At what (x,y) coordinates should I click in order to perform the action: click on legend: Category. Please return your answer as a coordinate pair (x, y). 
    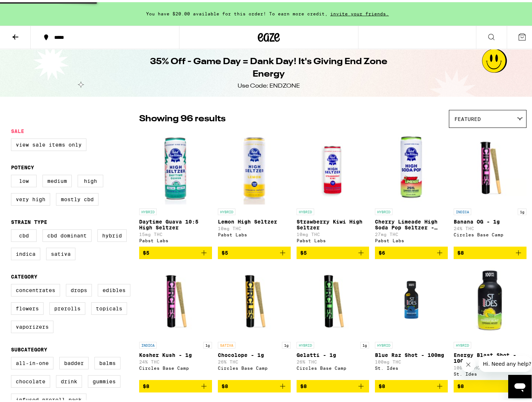
    Looking at the image, I should click on (24, 274).